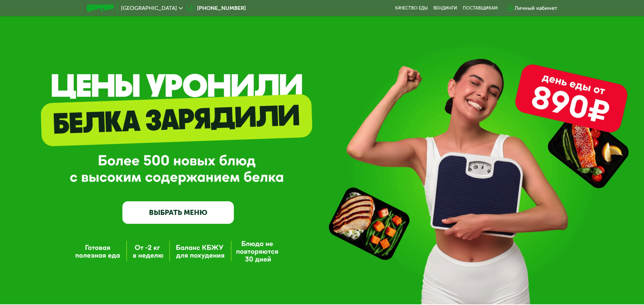 The width and height of the screenshot is (644, 305). Describe the element at coordinates (178, 212) in the screenshot. I see `a: ВЫБРАТЬ МЕНЮ` at that location.